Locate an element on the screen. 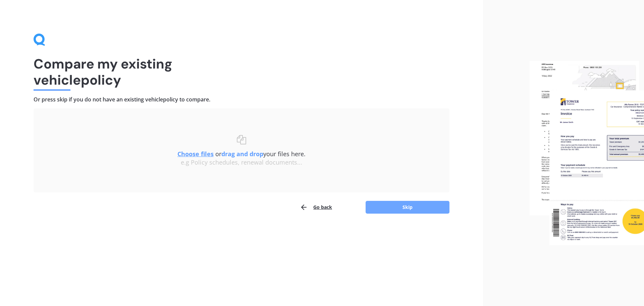 The height and width of the screenshot is (306, 644). h4: Or press skip if you do not have an existing vehicle policy to compare. is located at coordinates (241, 100).